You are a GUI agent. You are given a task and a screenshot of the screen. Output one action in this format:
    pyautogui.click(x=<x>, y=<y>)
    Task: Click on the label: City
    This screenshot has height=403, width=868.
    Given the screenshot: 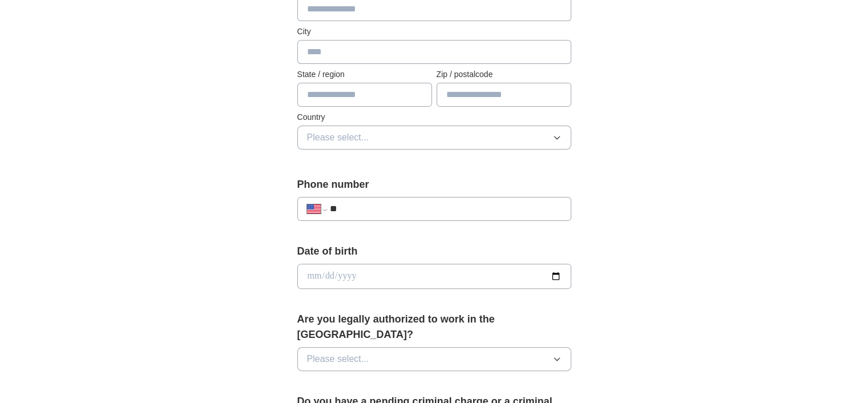 What is the action you would take?
    pyautogui.click(x=434, y=31)
    